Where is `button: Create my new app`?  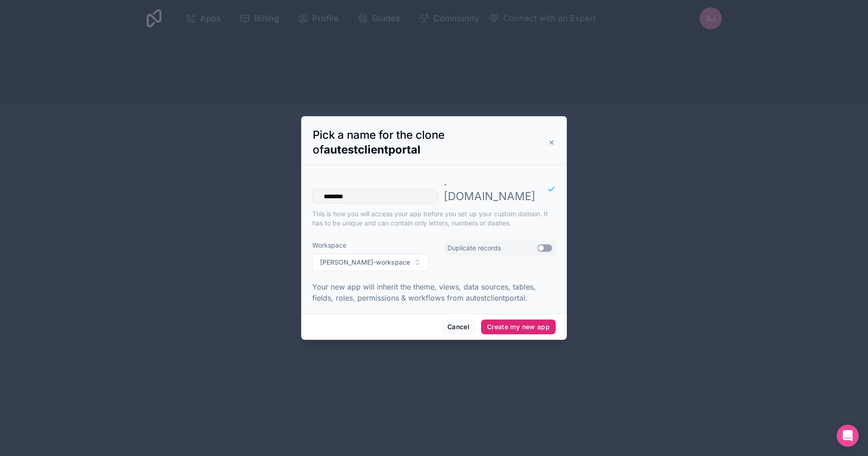 button: Create my new app is located at coordinates (518, 327).